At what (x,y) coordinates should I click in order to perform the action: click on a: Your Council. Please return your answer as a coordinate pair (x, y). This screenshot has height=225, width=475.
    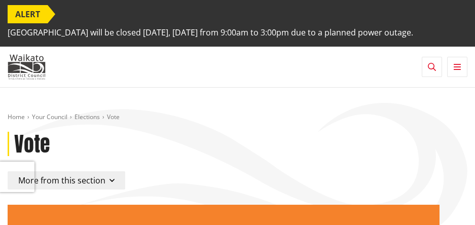
    Looking at the image, I should click on (50, 117).